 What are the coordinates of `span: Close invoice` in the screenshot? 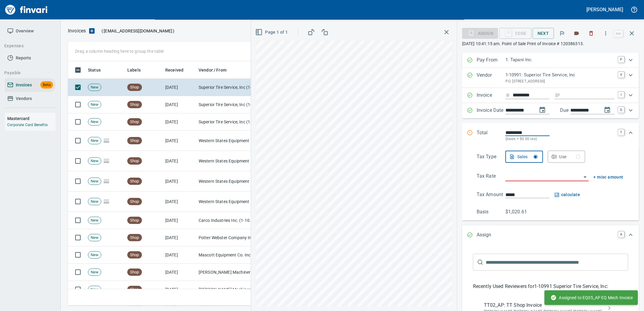 It's located at (626, 34).